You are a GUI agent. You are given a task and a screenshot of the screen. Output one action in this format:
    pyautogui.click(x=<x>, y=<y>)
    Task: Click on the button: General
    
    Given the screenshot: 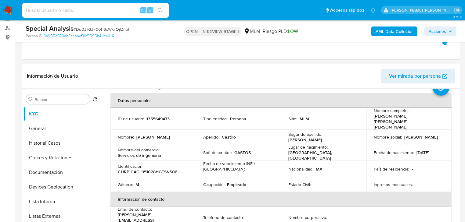 What is the action you would take?
    pyautogui.click(x=62, y=129)
    